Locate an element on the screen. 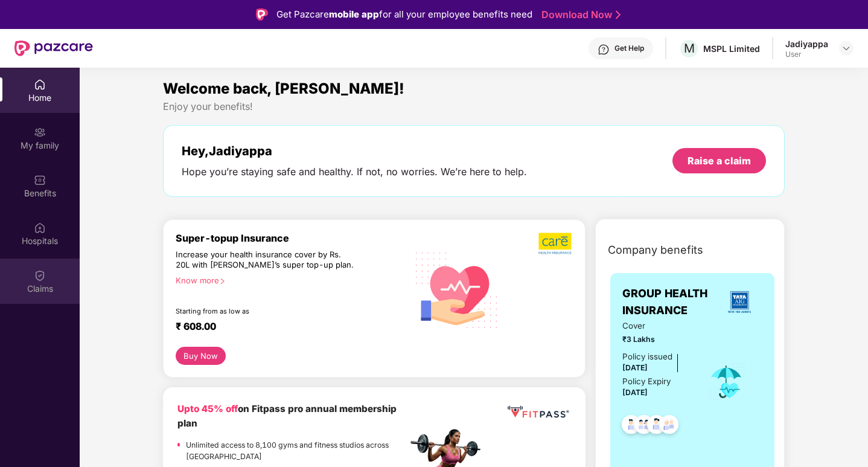 The image size is (868, 467). img: svg+xml;base64,PHN2ZyBpZD0iQmVuZWZpdHMiIHhtbG5zPSJodHRwOi8vd3d3LnczLm9yZy8yMDAwL3N2ZyIgd2lkdGg9Ij... is located at coordinates (40, 180).